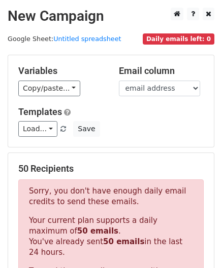 The height and width of the screenshot is (268, 222). What do you see at coordinates (178, 39) in the screenshot?
I see `span: Daily emails left: 0` at bounding box center [178, 39].